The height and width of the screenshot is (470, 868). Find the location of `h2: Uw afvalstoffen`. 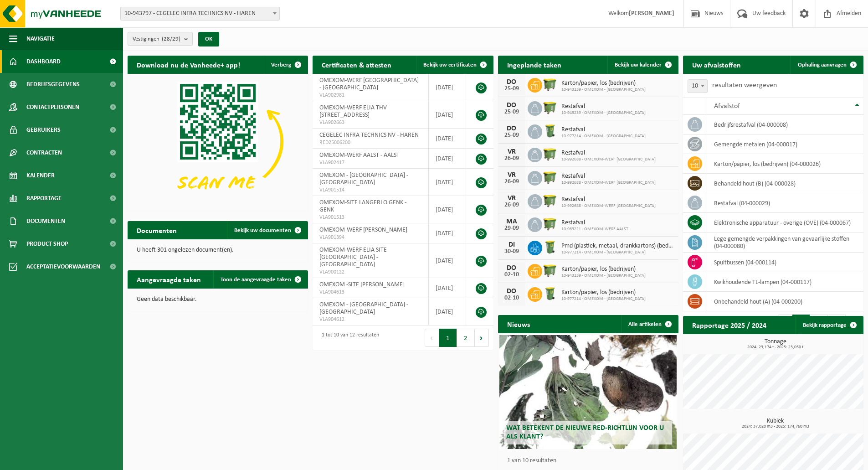

h2: Uw afvalstoffen is located at coordinates (716, 64).